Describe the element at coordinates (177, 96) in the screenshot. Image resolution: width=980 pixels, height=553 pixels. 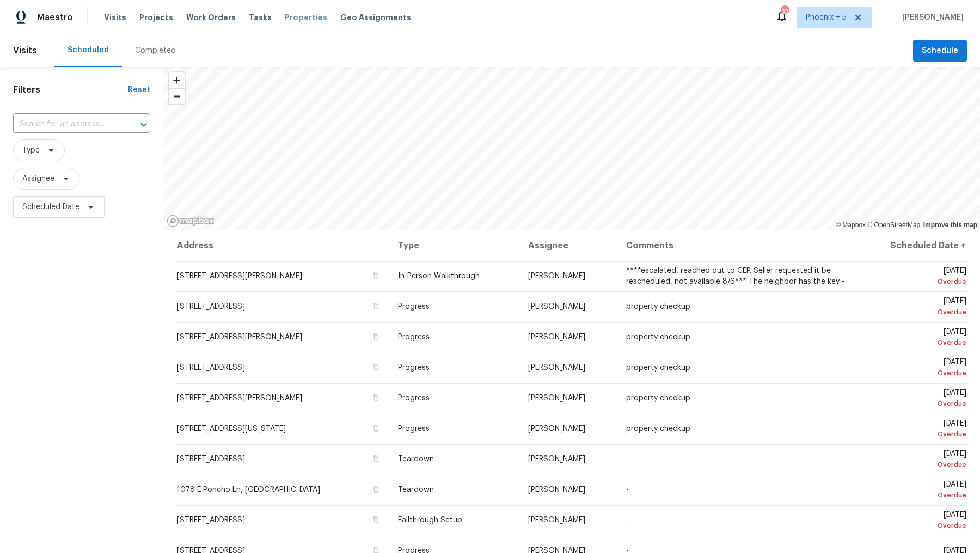
I see `span: Zoom out` at that location.